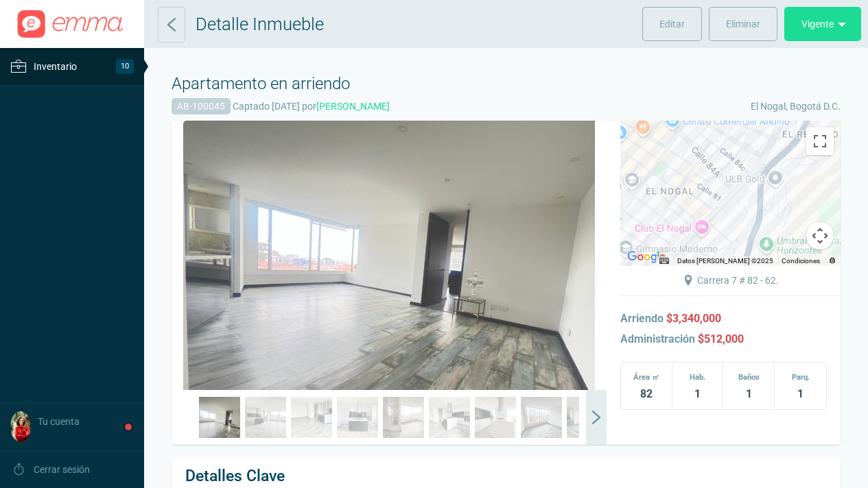  I want to click on a: Condiciones (se abre en una nueva pestaña), so click(800, 261).